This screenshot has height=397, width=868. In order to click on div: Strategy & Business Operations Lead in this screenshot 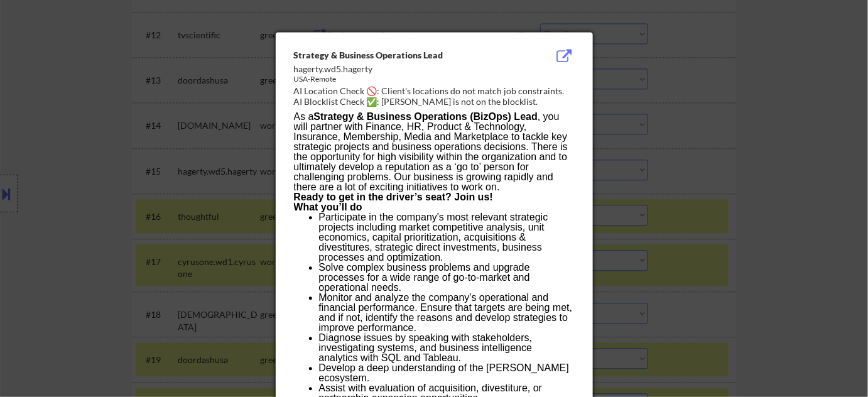, I will do `click(402, 55)`.